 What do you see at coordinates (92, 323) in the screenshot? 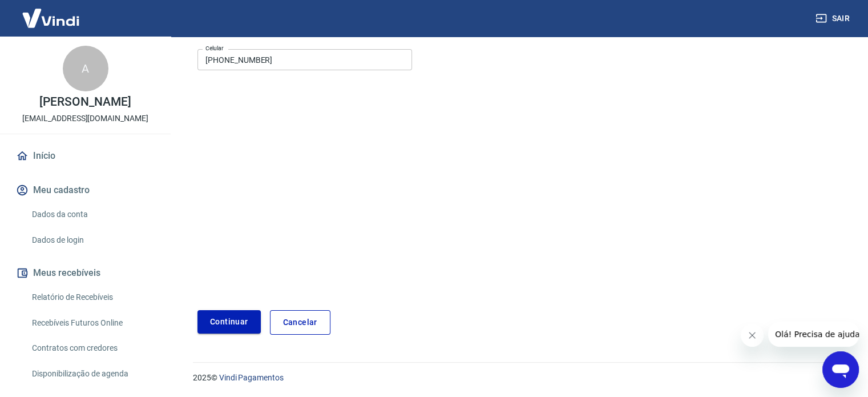
I see `a: Recebíveis Futuros Online` at bounding box center [92, 323].